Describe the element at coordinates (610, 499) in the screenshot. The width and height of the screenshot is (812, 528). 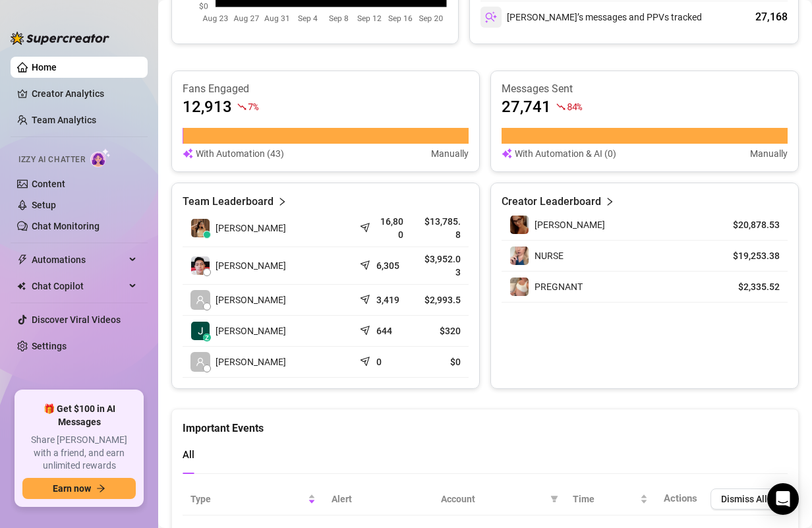
I see `th: Time` at that location.